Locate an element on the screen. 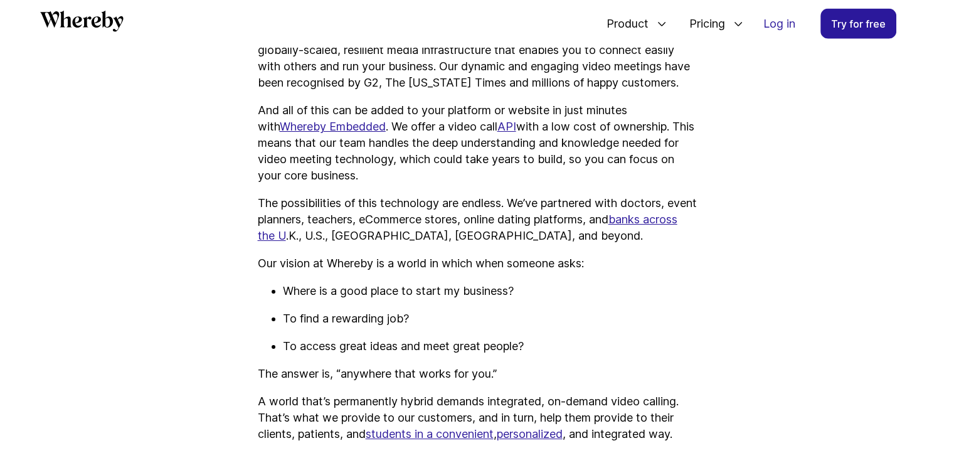 The image size is (954, 458). p: With our deep and experienced knowledge of video meeting technology we offer a globally-scaled, r... is located at coordinates (477, 58).